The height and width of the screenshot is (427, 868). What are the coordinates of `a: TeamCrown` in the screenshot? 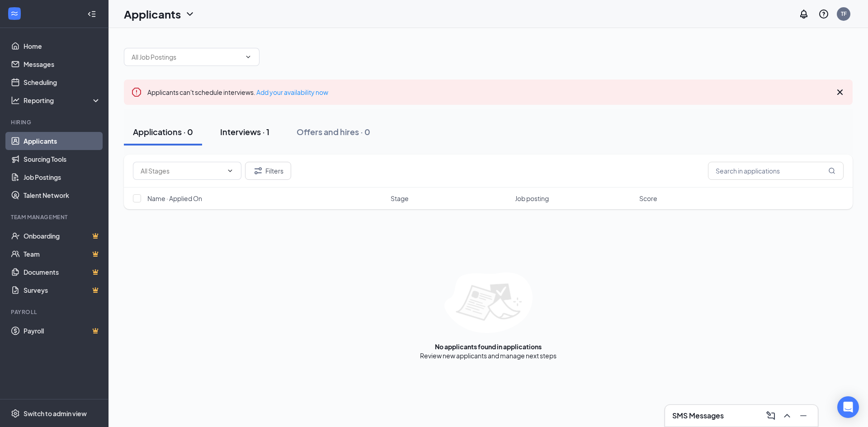 It's located at (62, 254).